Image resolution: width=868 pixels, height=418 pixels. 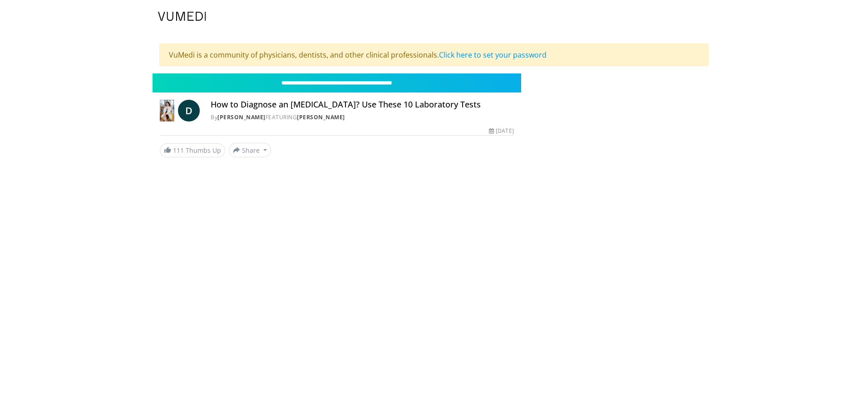 I want to click on span: 111, so click(x=178, y=150).